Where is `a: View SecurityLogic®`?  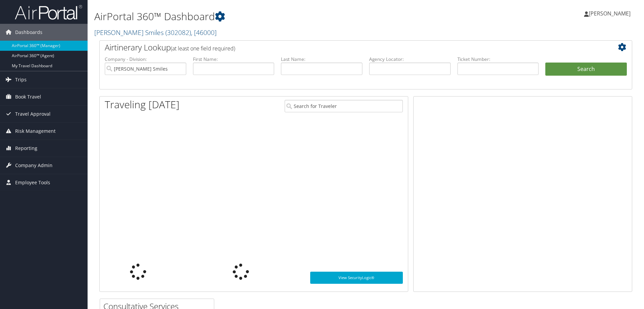
a: View SecurityLogic® is located at coordinates (356, 278).